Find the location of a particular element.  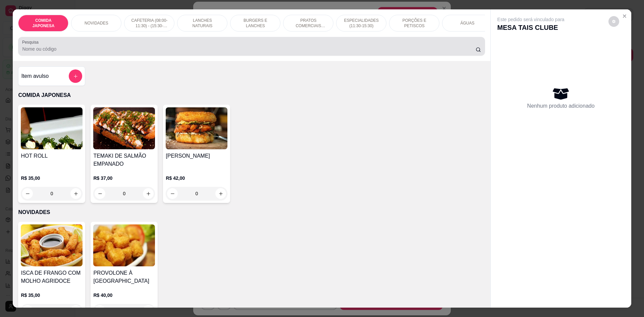

button: add-separate-item is located at coordinates (75, 76).